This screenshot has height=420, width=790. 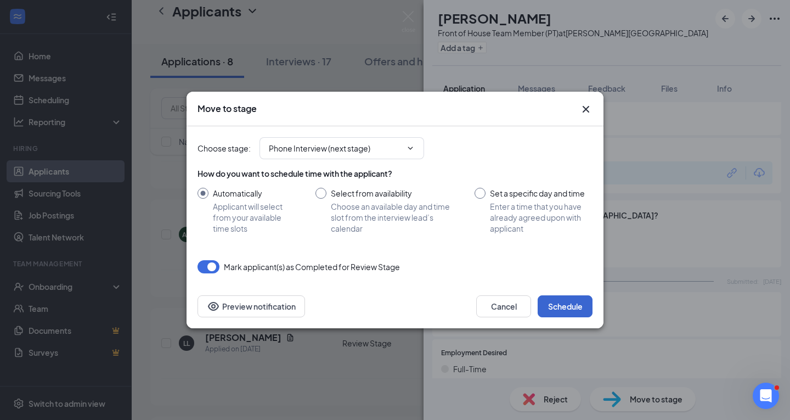 What do you see at coordinates (224, 148) in the screenshot?
I see `span: Choose stage :` at bounding box center [224, 148].